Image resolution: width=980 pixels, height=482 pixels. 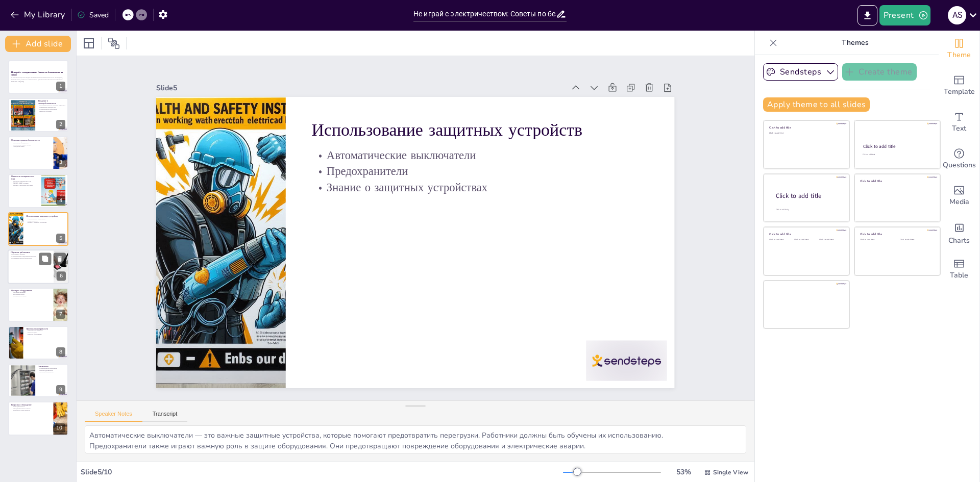 What do you see at coordinates (45, 259) in the screenshot?
I see `button: Duplicate Slide` at bounding box center [45, 259].